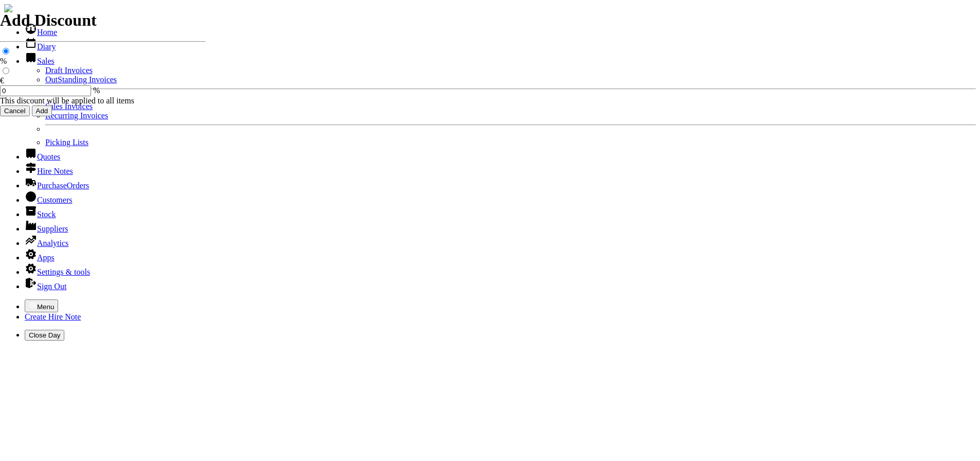  Describe the element at coordinates (46, 286) in the screenshot. I see `a: Sign Out` at that location.